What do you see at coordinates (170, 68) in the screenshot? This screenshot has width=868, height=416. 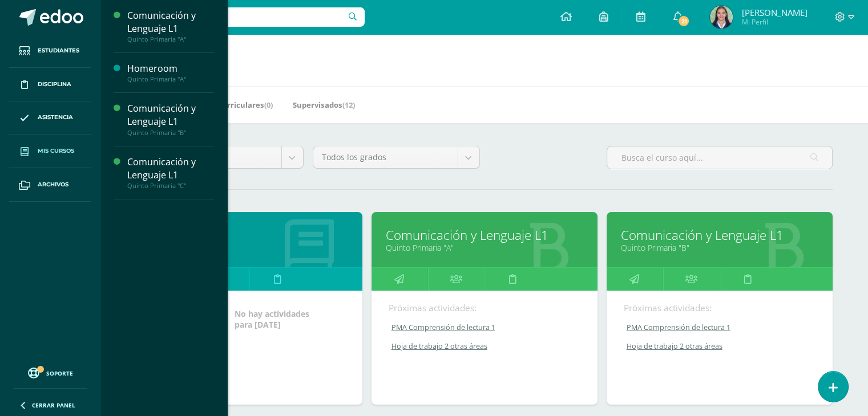 I see `div: Homeroom` at bounding box center [170, 68].